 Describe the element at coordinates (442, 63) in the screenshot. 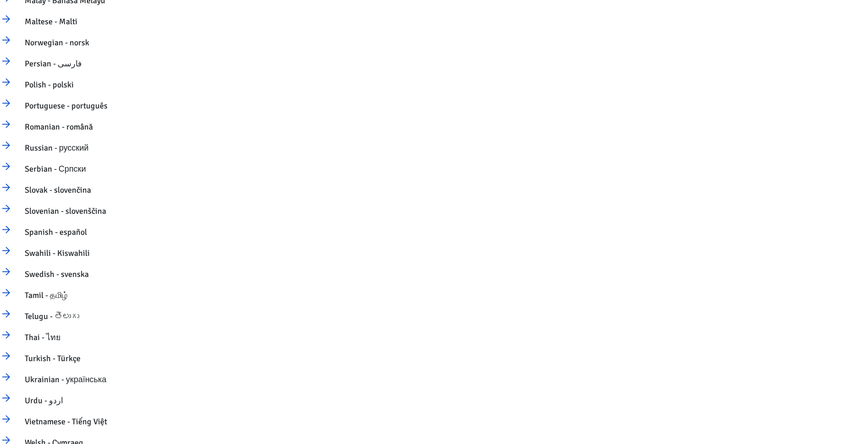

I see `a: Persian - ‎‫فارسی‬‎` at that location.